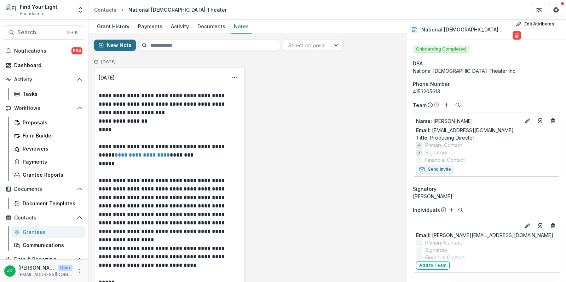  I want to click on button: Get Help, so click(556, 10).